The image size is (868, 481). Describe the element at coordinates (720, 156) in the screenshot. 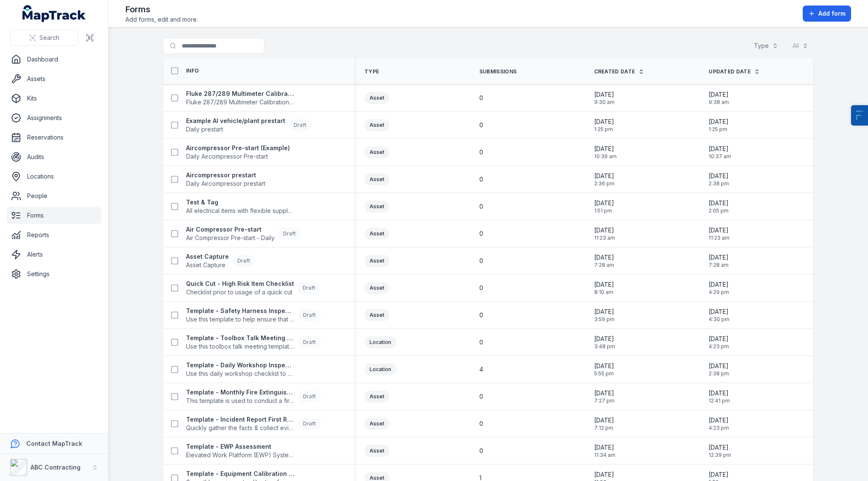

I see `span: 10:37 am` at that location.